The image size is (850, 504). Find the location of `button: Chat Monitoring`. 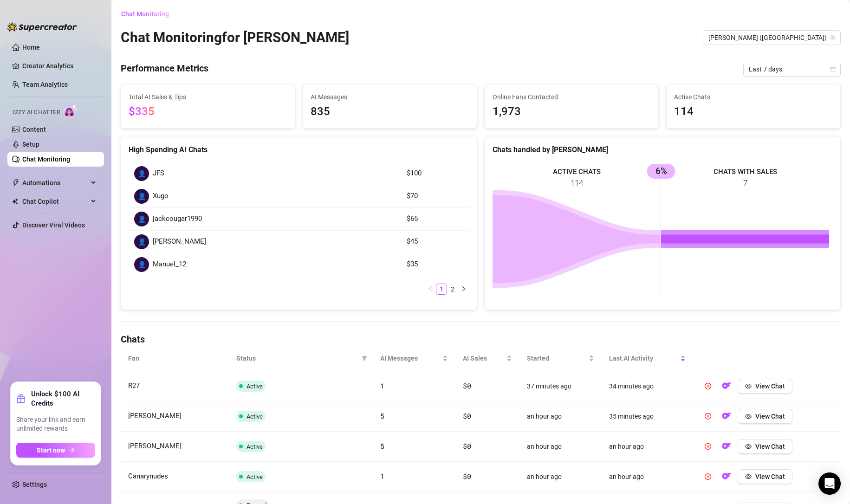

button: Chat Monitoring is located at coordinates (149, 14).